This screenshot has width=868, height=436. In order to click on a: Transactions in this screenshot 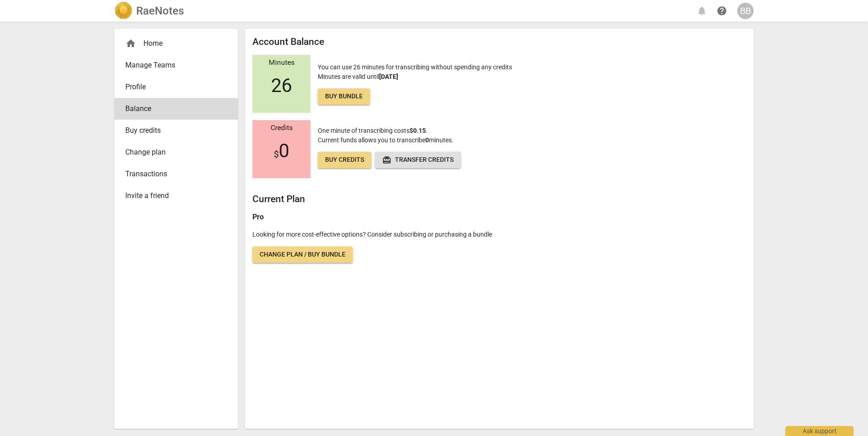, I will do `click(176, 174)`.